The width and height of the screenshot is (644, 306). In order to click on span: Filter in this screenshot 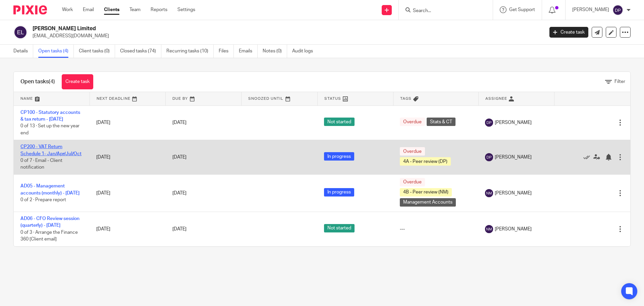, I will do `click(620, 82)`.